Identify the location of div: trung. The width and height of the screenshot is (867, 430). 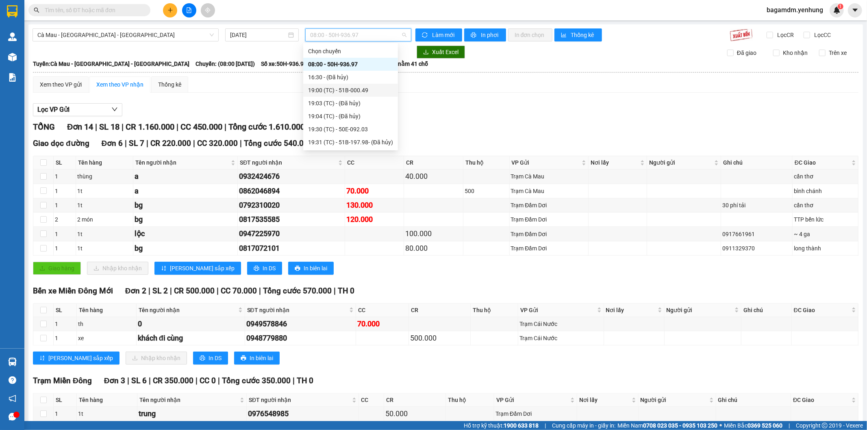
(192, 414).